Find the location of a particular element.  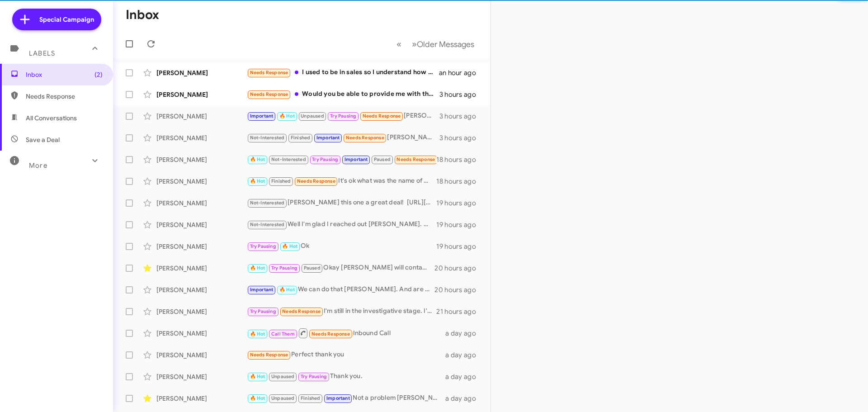

span: Labels is located at coordinates (42, 53).